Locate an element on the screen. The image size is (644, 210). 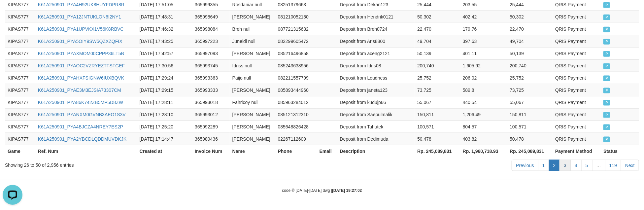
th: Email is located at coordinates (327, 151).